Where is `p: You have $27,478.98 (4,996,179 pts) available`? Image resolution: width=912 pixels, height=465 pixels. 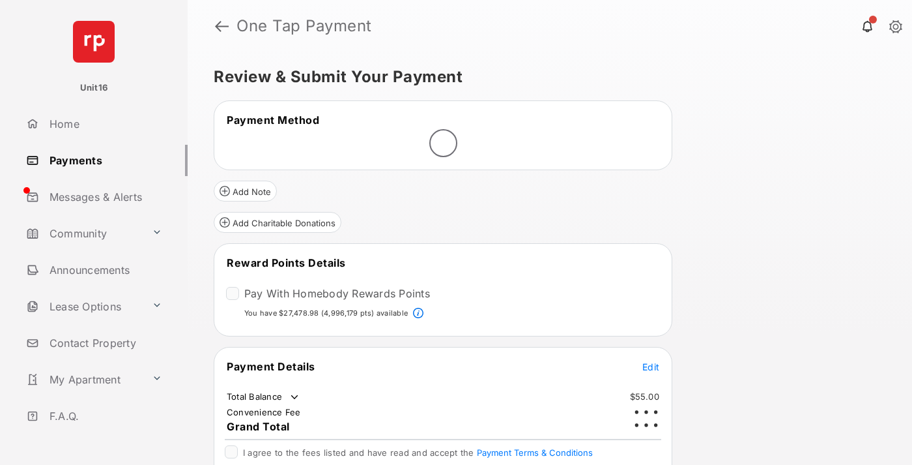
p: You have $27,478.98 (4,996,179 pts) available is located at coordinates (326, 313).